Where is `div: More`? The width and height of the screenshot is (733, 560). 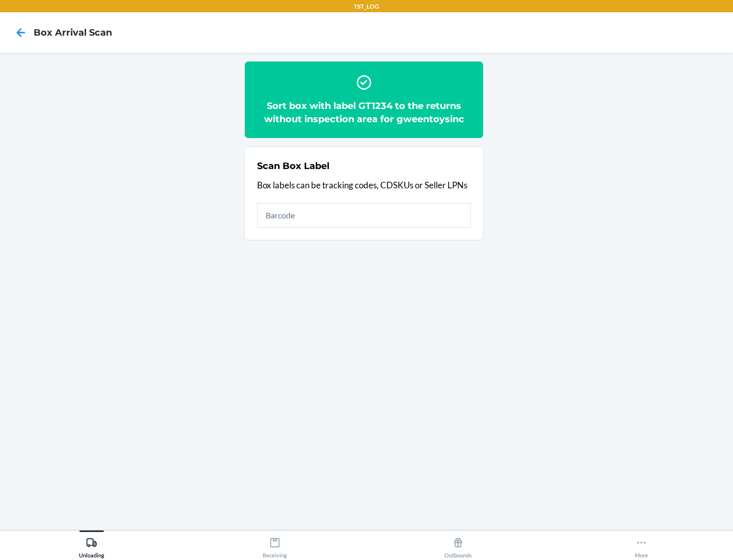
div: More is located at coordinates (642, 546).